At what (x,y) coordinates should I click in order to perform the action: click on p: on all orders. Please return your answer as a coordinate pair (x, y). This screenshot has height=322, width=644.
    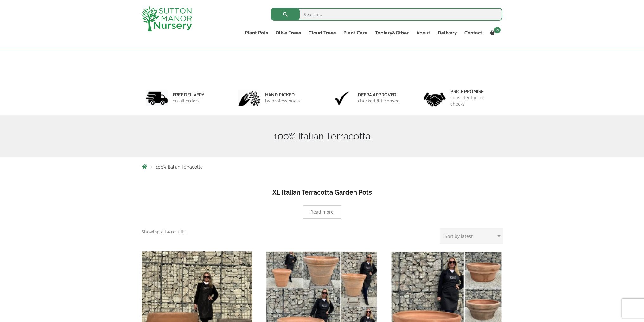
    Looking at the image, I should click on (188, 101).